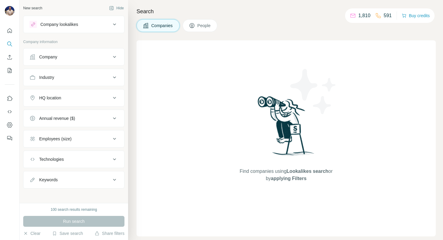  Describe the element at coordinates (308, 171) in the screenshot. I see `span: Lookalikes search` at that location.